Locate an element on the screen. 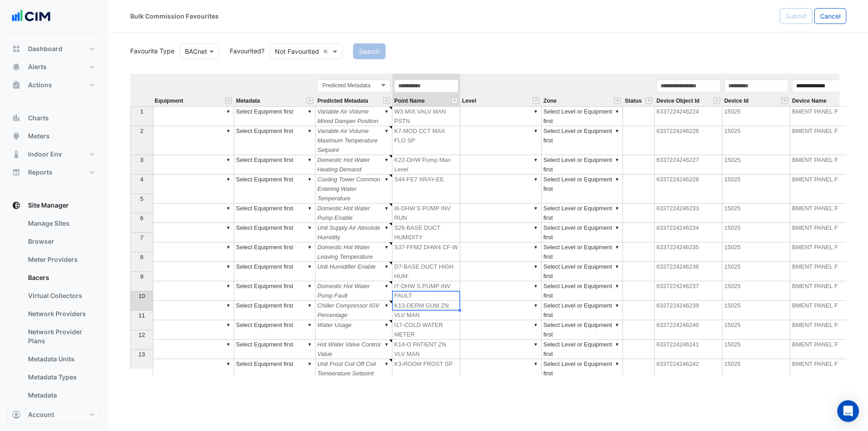  a: Virtual Collectors is located at coordinates (61, 296).